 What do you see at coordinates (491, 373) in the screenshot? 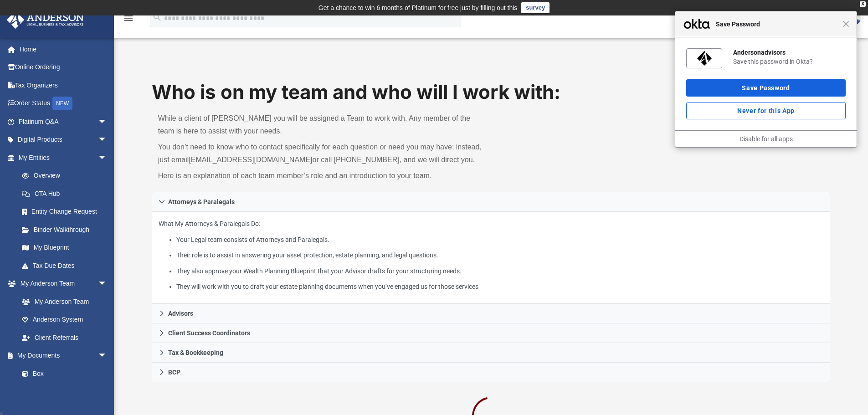
I see `a: BCP` at bounding box center [491, 373].